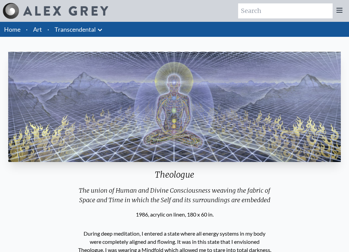 The width and height of the screenshot is (349, 252). I want to click on img: Theologue-1986-Alex-Grey-watermarked-1624393305.jpg, so click(174, 107).